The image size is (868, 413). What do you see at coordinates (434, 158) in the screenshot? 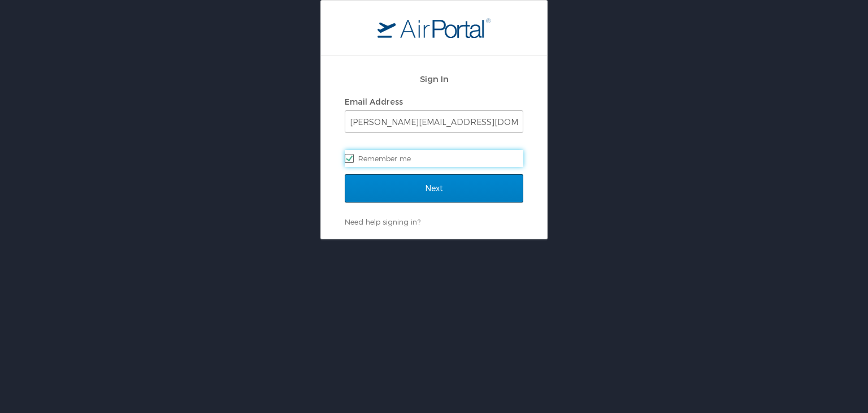
I see `label: Remember me` at bounding box center [434, 158].